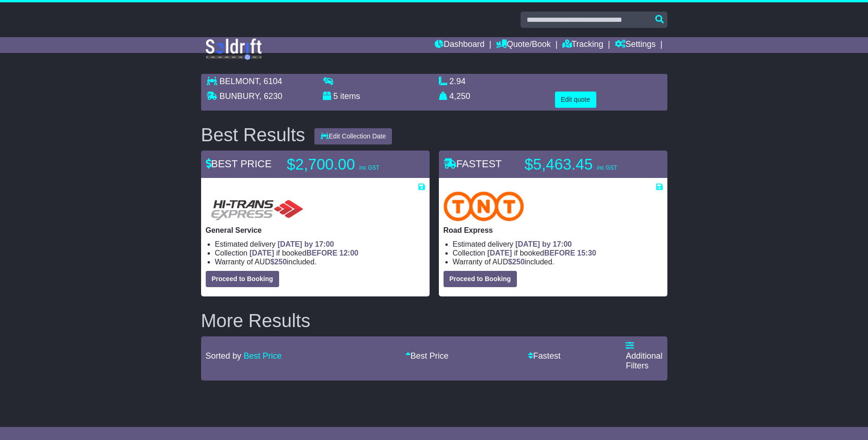 The height and width of the screenshot is (440, 868). What do you see at coordinates (271, 81) in the screenshot?
I see `span: , 6104` at bounding box center [271, 81].